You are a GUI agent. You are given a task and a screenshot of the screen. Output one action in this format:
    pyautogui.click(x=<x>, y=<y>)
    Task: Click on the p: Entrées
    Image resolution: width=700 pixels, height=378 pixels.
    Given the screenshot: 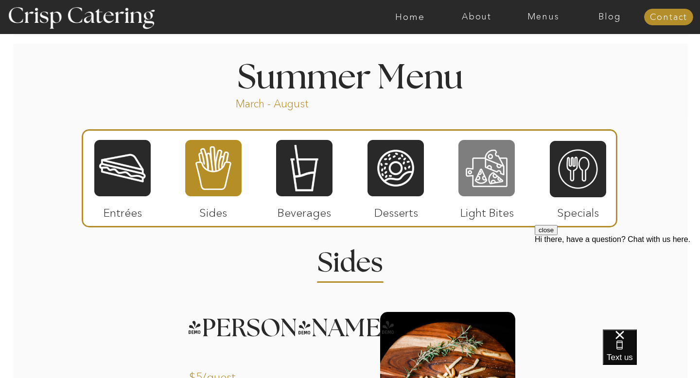 What is the action you would take?
    pyautogui.click(x=123, y=211)
    